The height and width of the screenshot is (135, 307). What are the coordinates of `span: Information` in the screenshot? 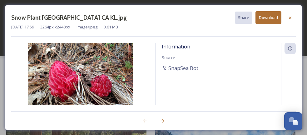 It's located at (176, 46).